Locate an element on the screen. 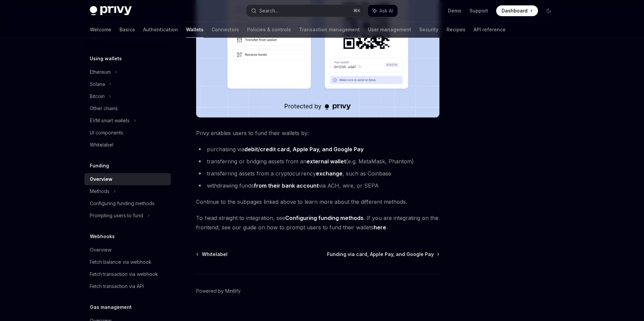 The image size is (644, 321). a: debit/credit card, Apple Pay, and Google Pay is located at coordinates (304, 149).